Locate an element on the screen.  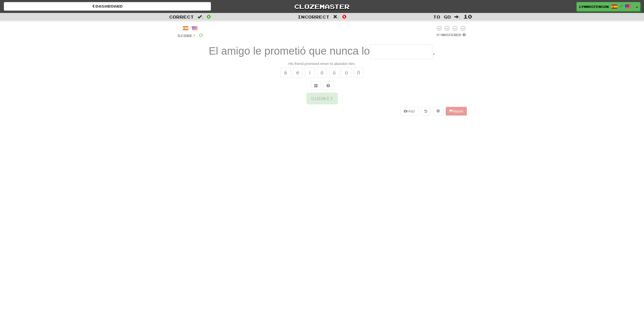
button: á is located at coordinates (286, 73).